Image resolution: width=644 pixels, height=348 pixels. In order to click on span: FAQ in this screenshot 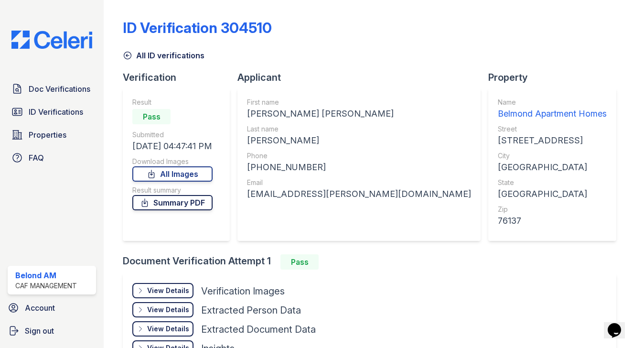, I will do `click(36, 158)`.